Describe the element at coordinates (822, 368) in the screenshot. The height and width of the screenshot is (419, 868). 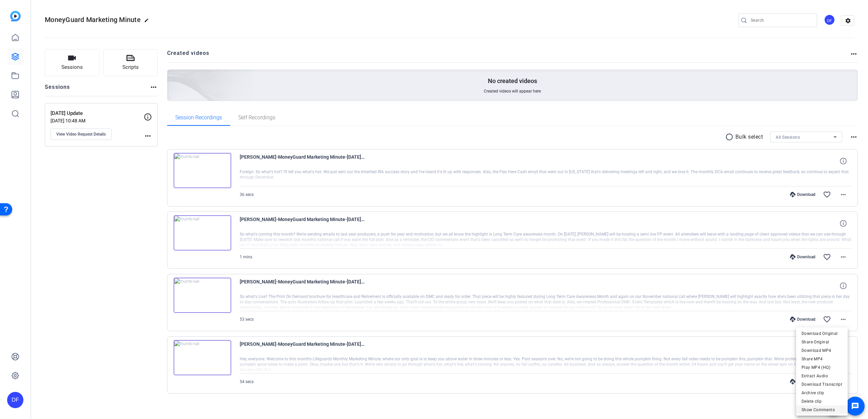
I see `span: Play MP4 (HQ)` at that location.